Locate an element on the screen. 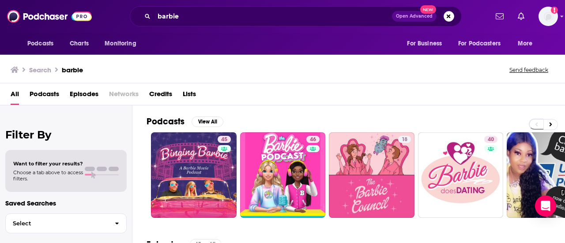 This screenshot has height=243, width=565. span: For Podcasters is located at coordinates (479, 44).